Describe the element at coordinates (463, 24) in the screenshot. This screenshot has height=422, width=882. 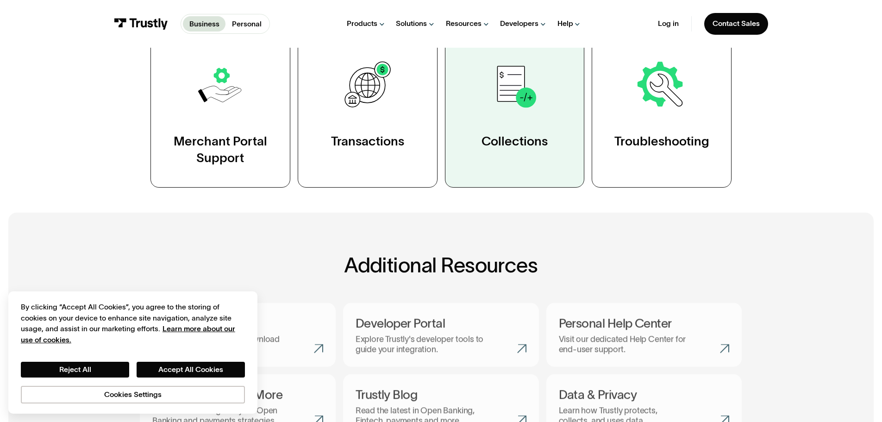
I see `div: Resources` at that location.